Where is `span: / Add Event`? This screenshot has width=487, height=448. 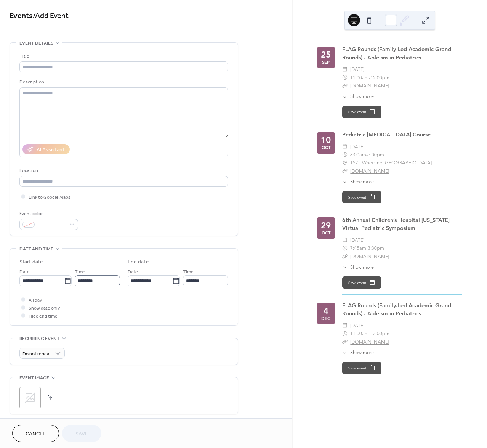 span: / Add Event is located at coordinates (51, 16).